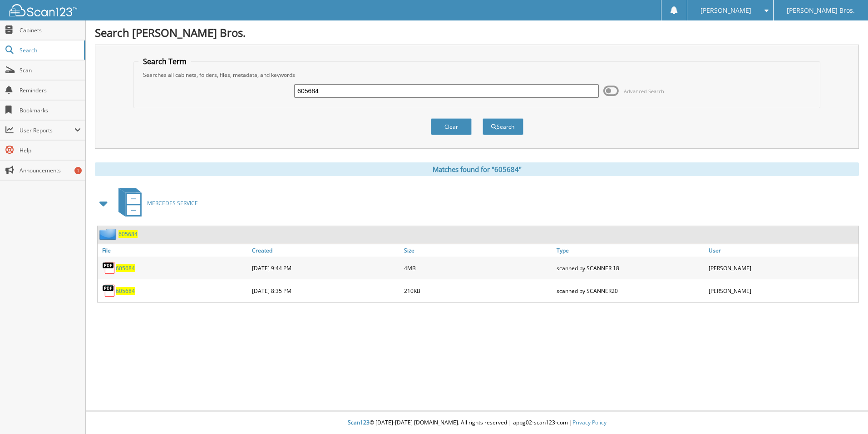 This screenshot has height=434, width=868. Describe the element at coordinates (503, 126) in the screenshot. I see `button: Search` at that location.